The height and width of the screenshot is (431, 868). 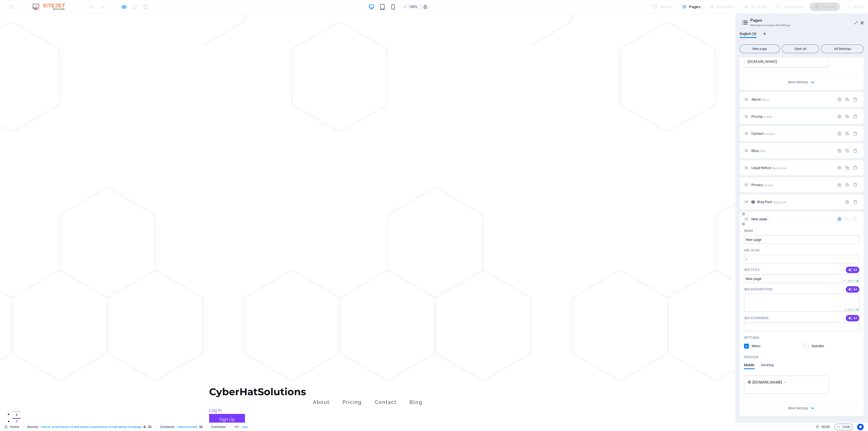 What do you see at coordinates (756, 318) in the screenshot?
I see `p: SEO Keywords` at bounding box center [756, 318].